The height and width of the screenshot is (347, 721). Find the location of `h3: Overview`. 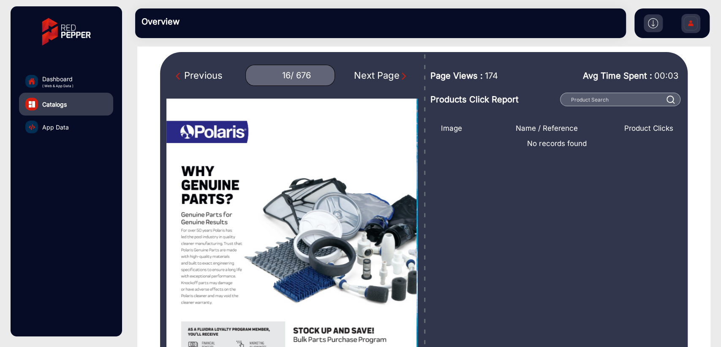

h3: Overview is located at coordinates (201, 22).